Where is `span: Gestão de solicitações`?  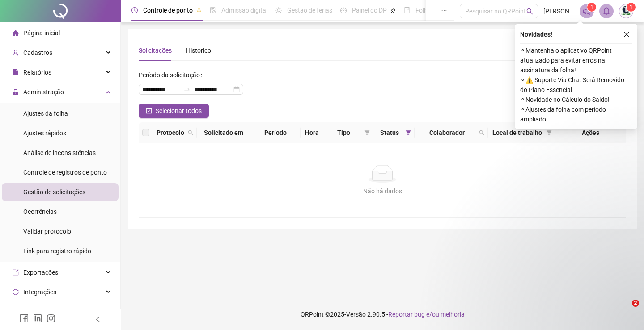
span: Gestão de solicitações is located at coordinates (54, 192).